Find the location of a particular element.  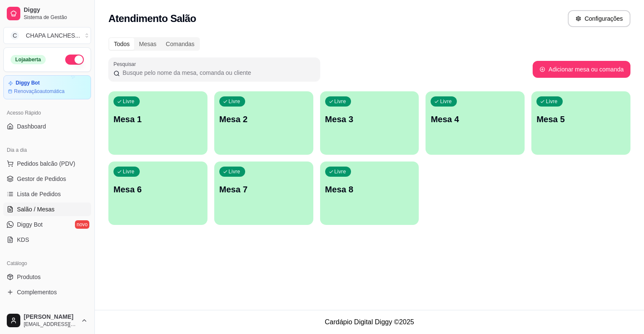

span: Dashboard is located at coordinates (31, 127).